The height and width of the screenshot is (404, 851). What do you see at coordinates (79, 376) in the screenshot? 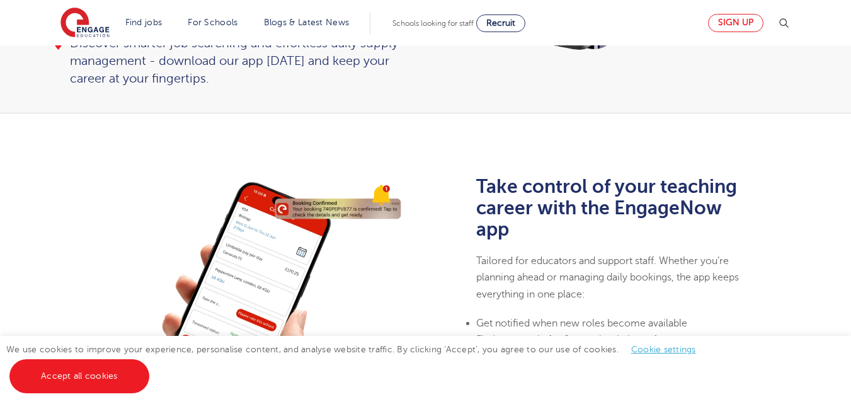
I see `a: Accept all cookies` at bounding box center [79, 376].